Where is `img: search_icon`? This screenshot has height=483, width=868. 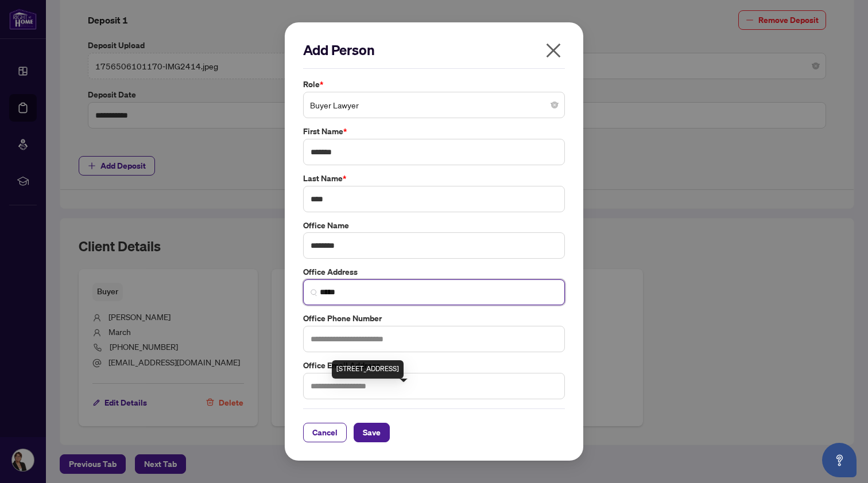
img: search_icon is located at coordinates (314, 293).